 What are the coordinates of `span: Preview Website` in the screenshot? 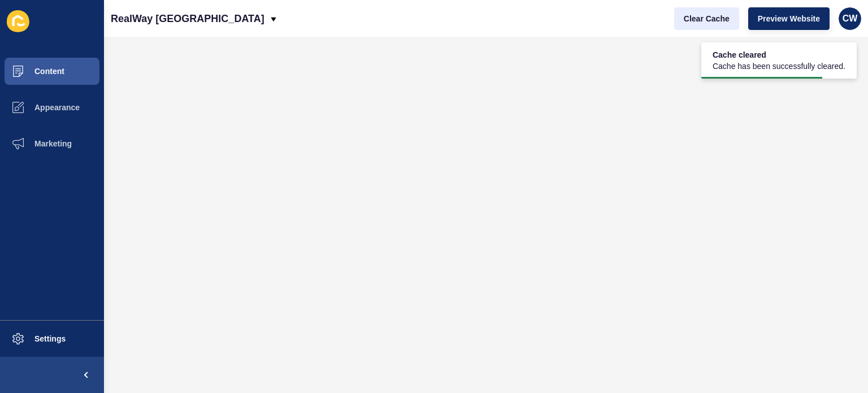 It's located at (789, 19).